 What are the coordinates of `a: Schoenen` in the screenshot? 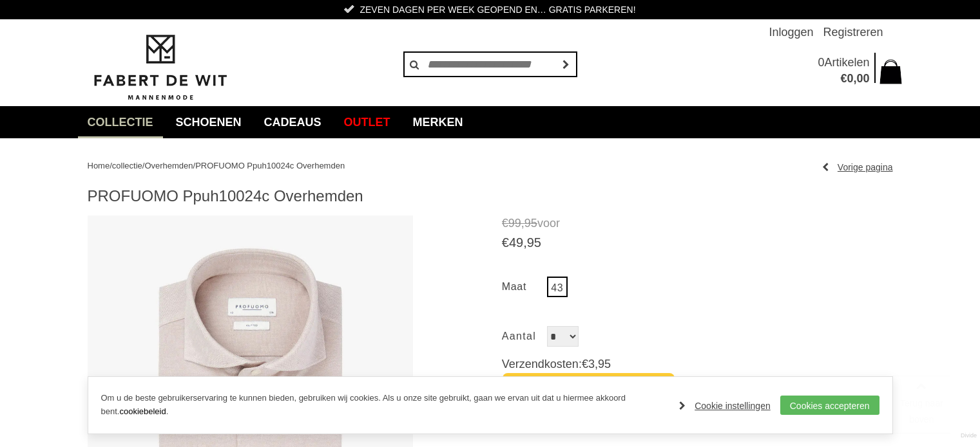 It's located at (209, 122).